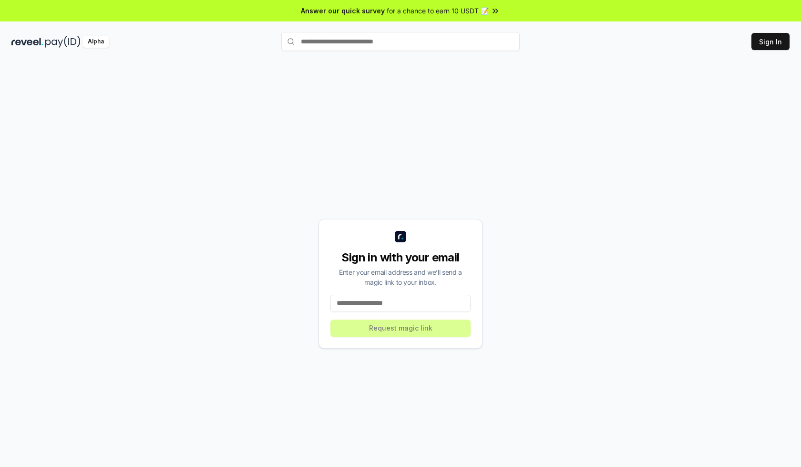 The width and height of the screenshot is (801, 467). Describe the element at coordinates (343, 10) in the screenshot. I see `span: Answer our quick survey` at that location.